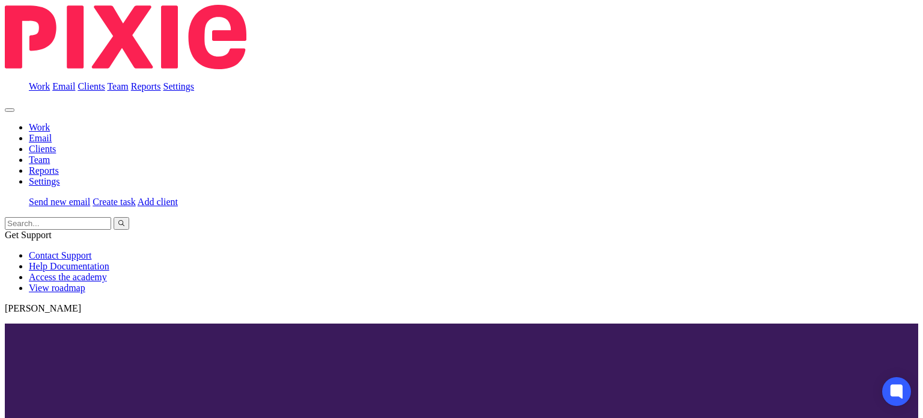  Describe the element at coordinates (69, 266) in the screenshot. I see `a: Help Documentation` at that location.